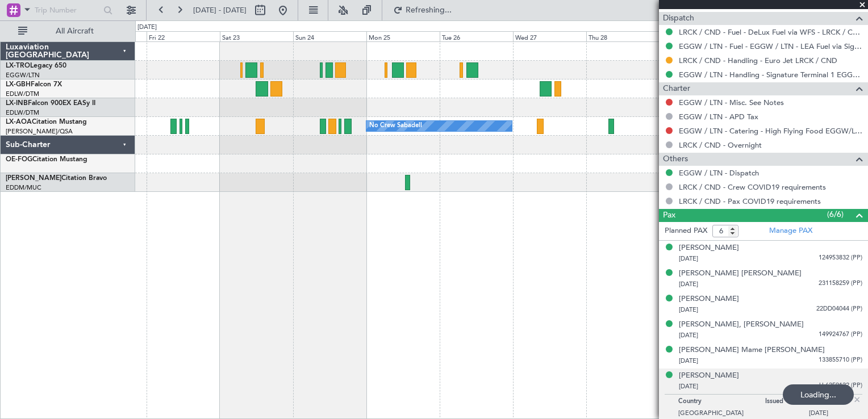  What do you see at coordinates (34, 85) in the screenshot?
I see `a: LX-GBHFalcon 7X` at bounding box center [34, 85].